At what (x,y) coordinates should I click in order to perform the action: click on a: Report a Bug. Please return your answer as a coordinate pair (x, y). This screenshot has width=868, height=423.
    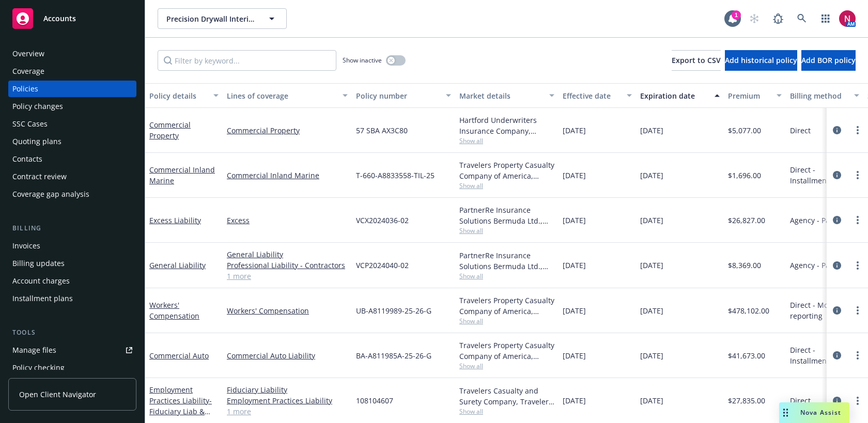
    Looking at the image, I should click on (778, 18).